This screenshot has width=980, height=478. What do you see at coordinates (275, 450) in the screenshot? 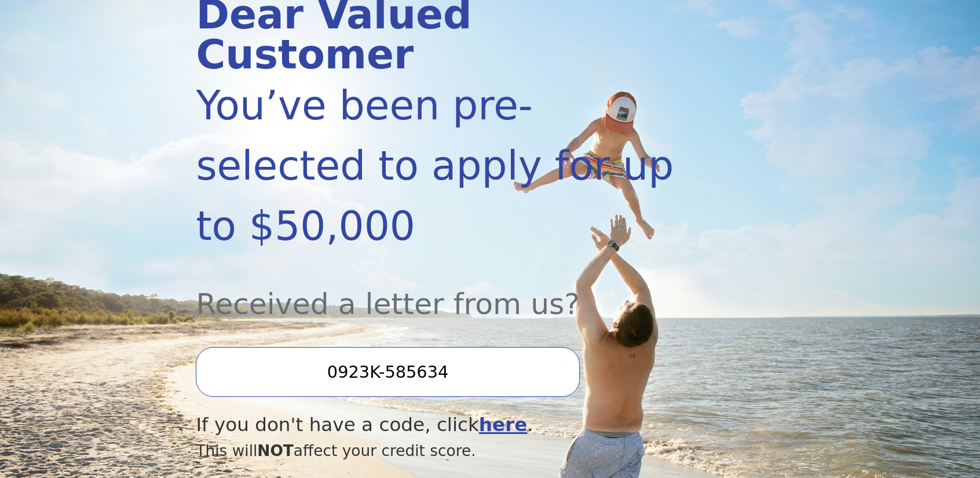
I see `span: NOT` at bounding box center [275, 450].